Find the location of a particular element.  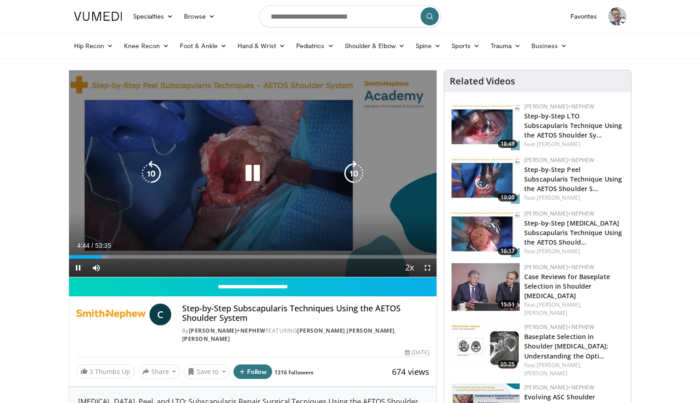

h4: Related Videos is located at coordinates (482, 81).